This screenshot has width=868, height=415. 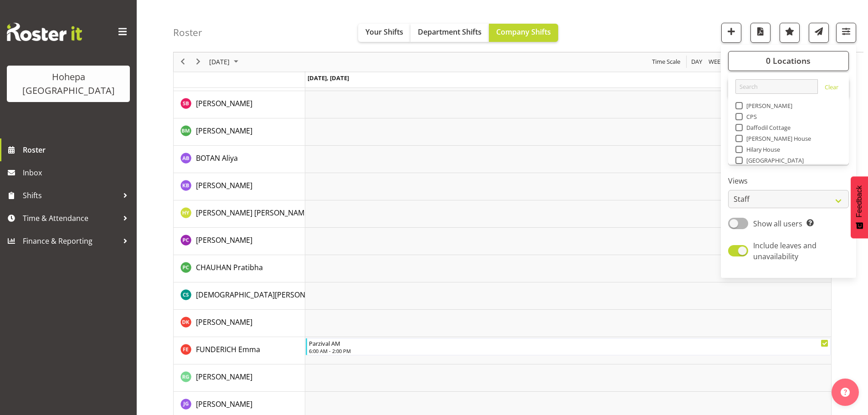 I want to click on td: CHAUHAN Pratibha resource, so click(x=239, y=269).